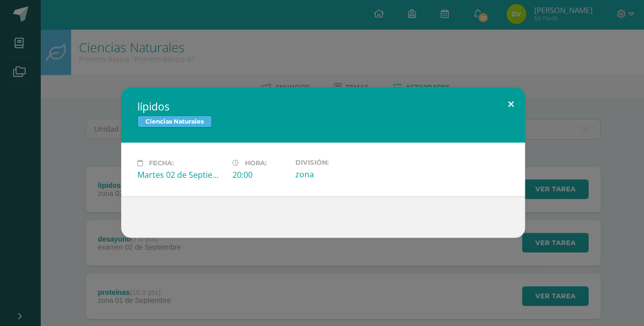 This screenshot has height=326, width=644. I want to click on span: Hora:, so click(255, 164).